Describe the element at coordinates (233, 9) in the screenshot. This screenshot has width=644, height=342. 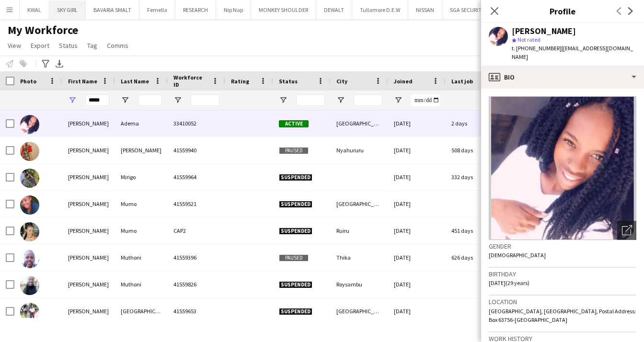
I see `button: Nip Nap` at that location.